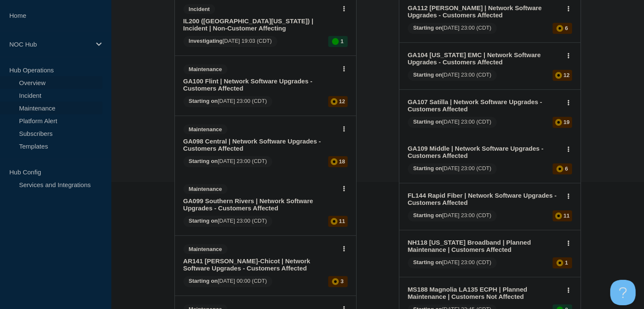 Image resolution: width=644 pixels, height=309 pixels. I want to click on p: 3, so click(342, 281).